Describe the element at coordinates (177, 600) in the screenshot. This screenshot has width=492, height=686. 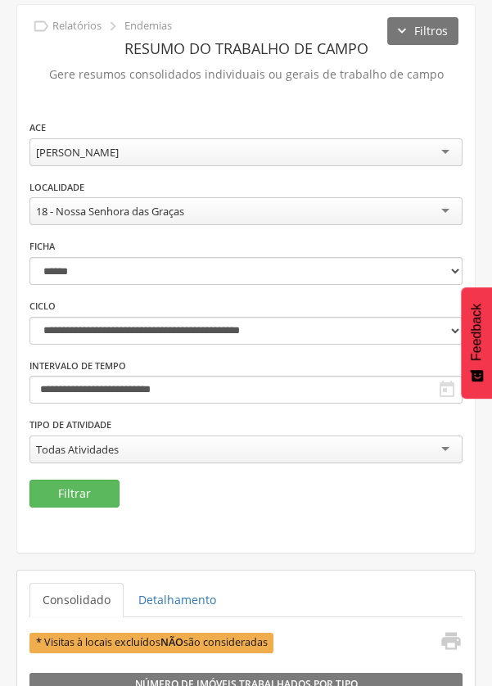
I see `a: Detalhamento` at that location.